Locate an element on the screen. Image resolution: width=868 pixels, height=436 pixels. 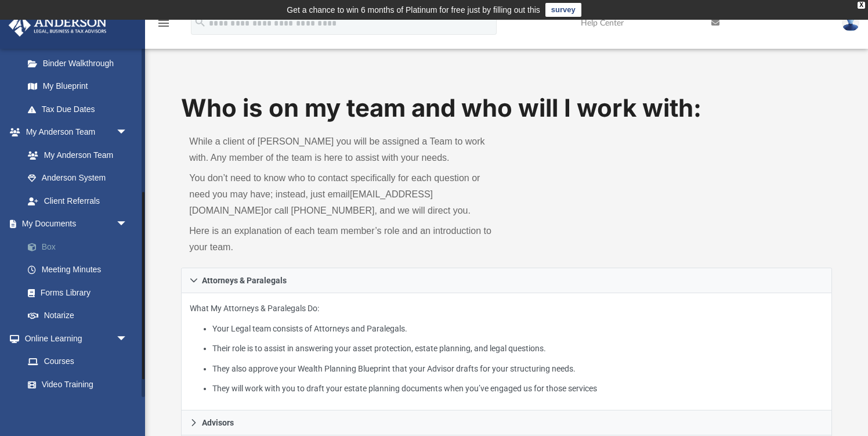
li: Your Legal team consists of Attorneys and Paralegals. is located at coordinates (518, 329).